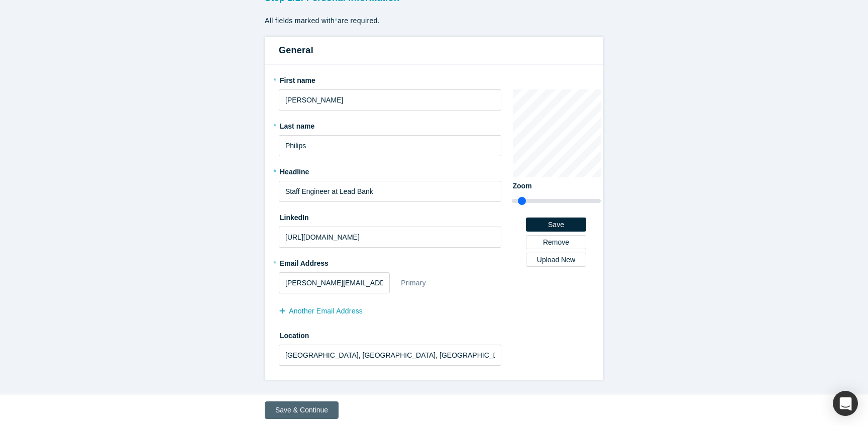 Image resolution: width=868 pixels, height=426 pixels. Describe the element at coordinates (390, 170) in the screenshot. I see `label: Headline` at that location.